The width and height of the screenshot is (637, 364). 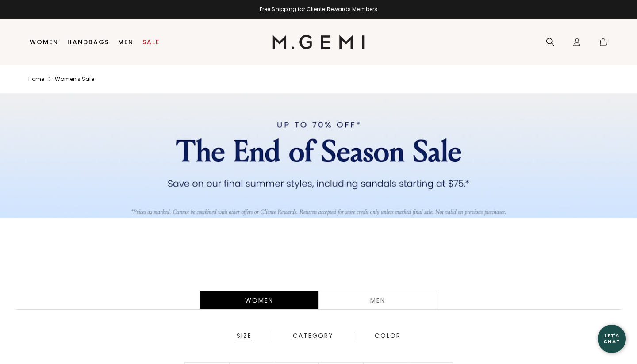 I want to click on a: Women, so click(x=44, y=42).